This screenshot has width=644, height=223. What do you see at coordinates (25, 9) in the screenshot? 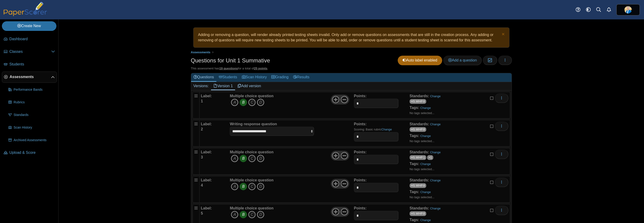
I see `img: PaperScorer` at bounding box center [25, 9].